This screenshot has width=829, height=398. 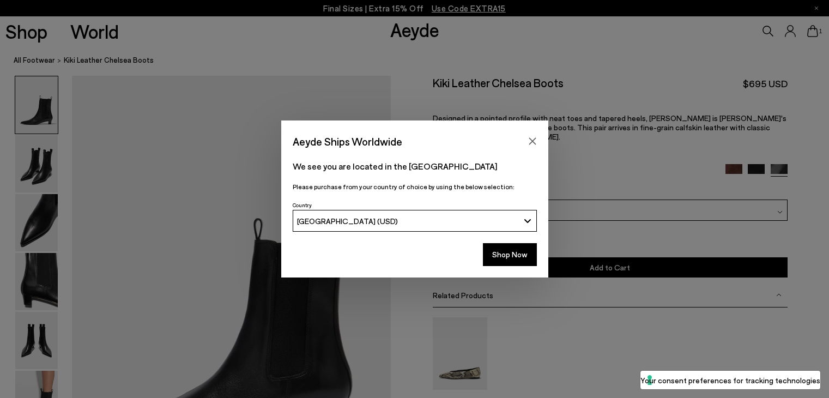 What do you see at coordinates (533, 141) in the screenshot?
I see `button: Close` at bounding box center [533, 141].